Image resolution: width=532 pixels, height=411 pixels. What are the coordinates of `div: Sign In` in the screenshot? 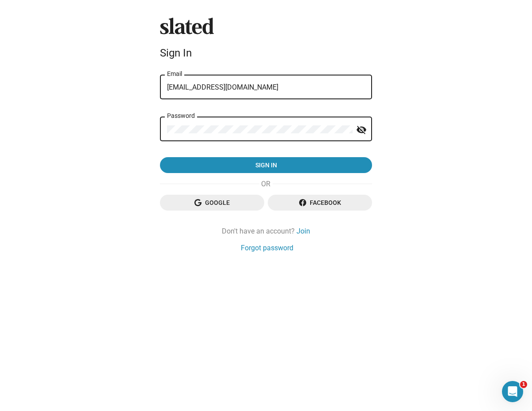 It's located at (266, 53).